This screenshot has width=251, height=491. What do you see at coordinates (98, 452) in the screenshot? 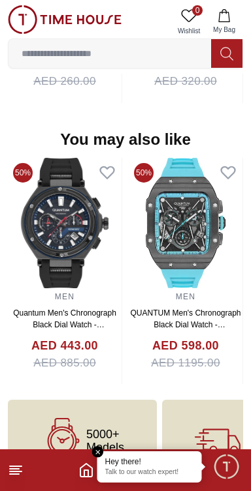
I see `em: Close tooltip` at bounding box center [98, 452].